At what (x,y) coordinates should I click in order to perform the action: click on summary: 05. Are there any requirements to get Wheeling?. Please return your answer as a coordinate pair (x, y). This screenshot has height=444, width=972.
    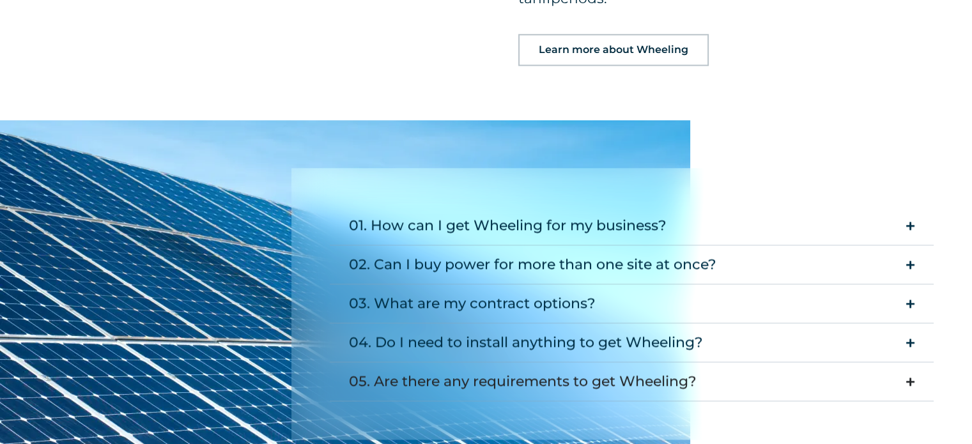
    Looking at the image, I should click on (632, 382).